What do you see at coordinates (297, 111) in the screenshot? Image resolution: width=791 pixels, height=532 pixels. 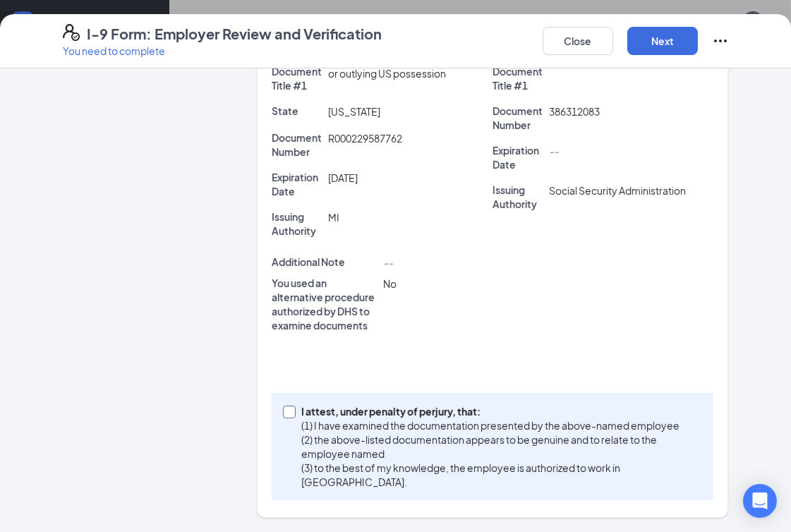 I see `p: State` at bounding box center [297, 111].